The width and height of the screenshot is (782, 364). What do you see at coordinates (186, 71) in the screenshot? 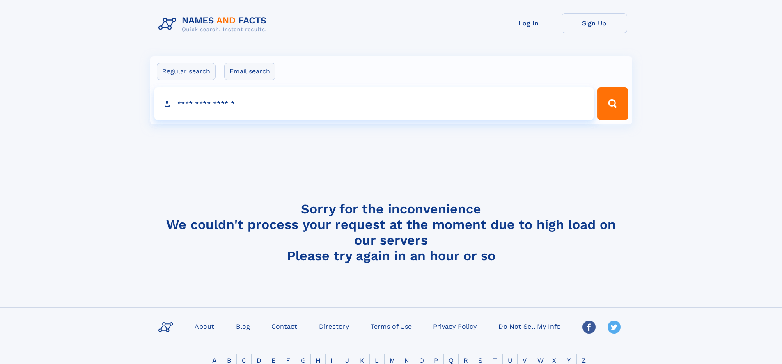
I see `label: Regular search` at bounding box center [186, 71].